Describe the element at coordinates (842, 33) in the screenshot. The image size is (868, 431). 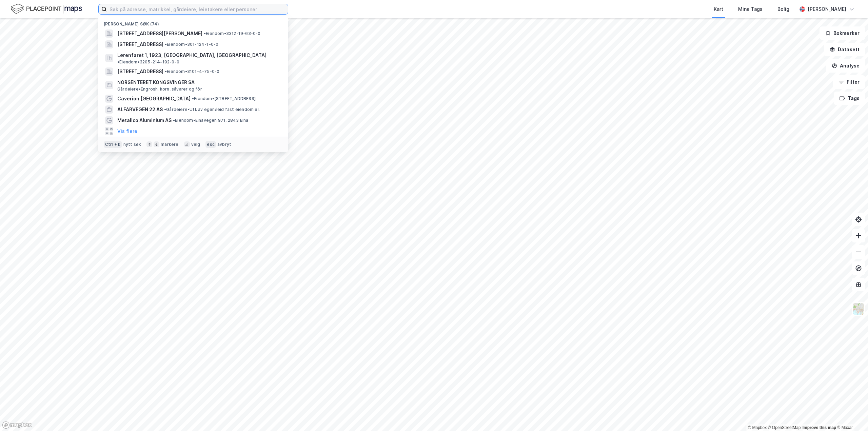
I see `button: Bokmerker` at that location.